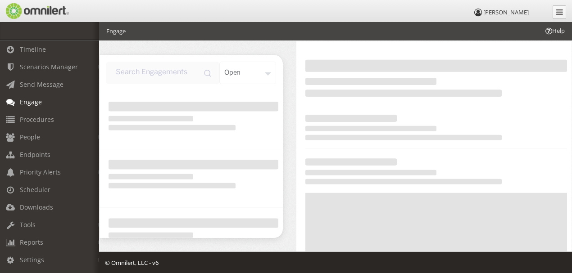 The height and width of the screenshot is (273, 572). What do you see at coordinates (162, 73) in the screenshot?
I see `input: input` at bounding box center [162, 73].